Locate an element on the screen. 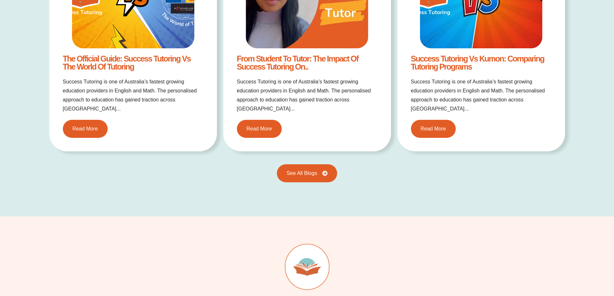 This screenshot has height=296, width=614. a: The Official Guide: Success Tutoring vs The World of Tutoring is located at coordinates (127, 63).